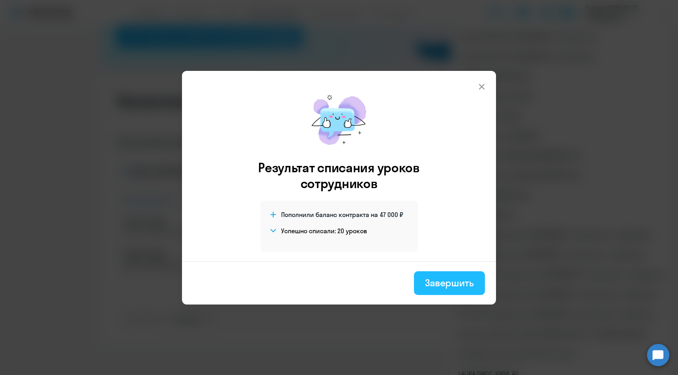  What do you see at coordinates (449, 283) in the screenshot?
I see `button: Завершить` at bounding box center [449, 283].